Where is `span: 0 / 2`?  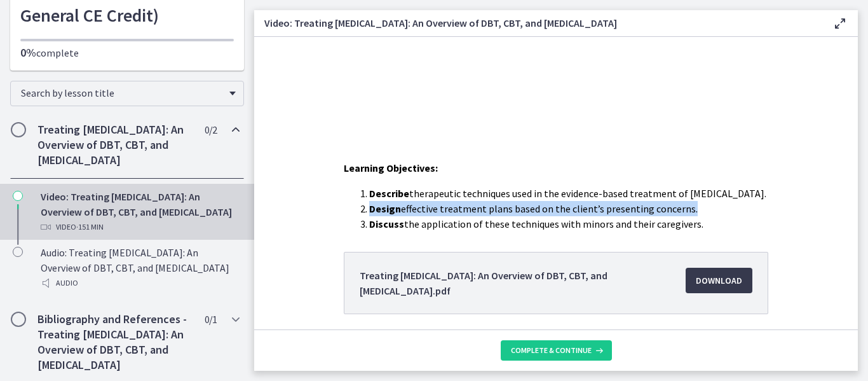
span: 0 / 2 is located at coordinates (210, 130).